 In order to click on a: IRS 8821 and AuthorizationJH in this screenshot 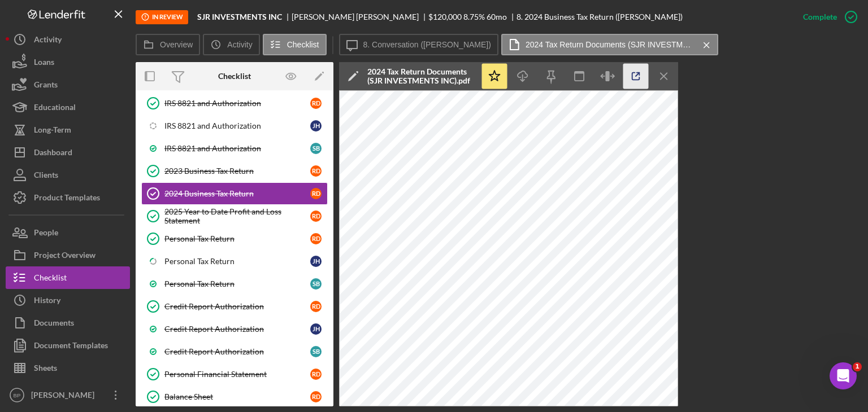, I will do `click(234, 126)`.